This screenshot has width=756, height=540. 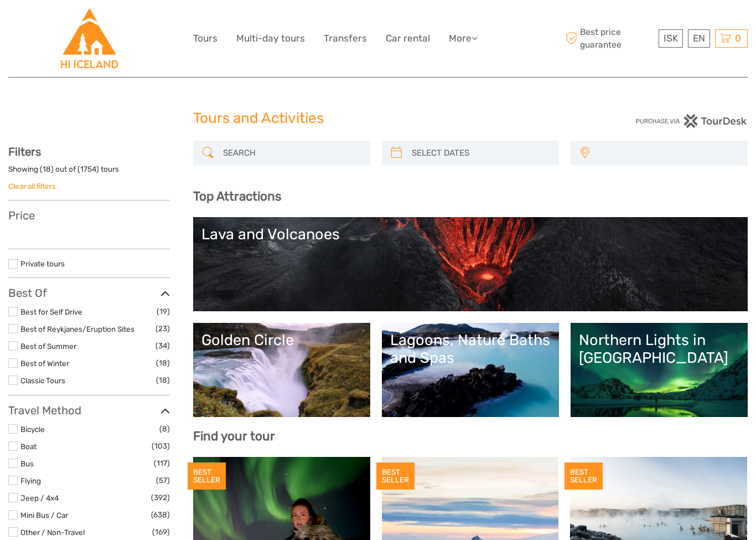 I want to click on div: EN, so click(x=699, y=38).